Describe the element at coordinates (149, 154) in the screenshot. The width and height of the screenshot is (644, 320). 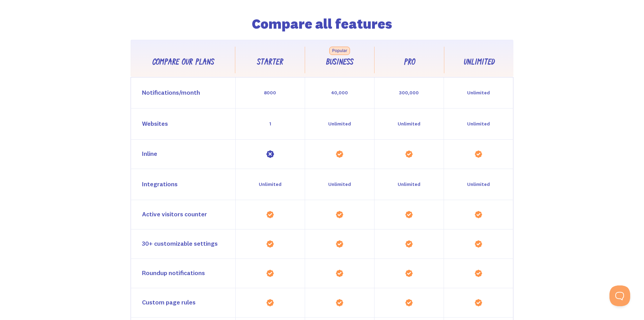
I see `div: Inline` at that location.